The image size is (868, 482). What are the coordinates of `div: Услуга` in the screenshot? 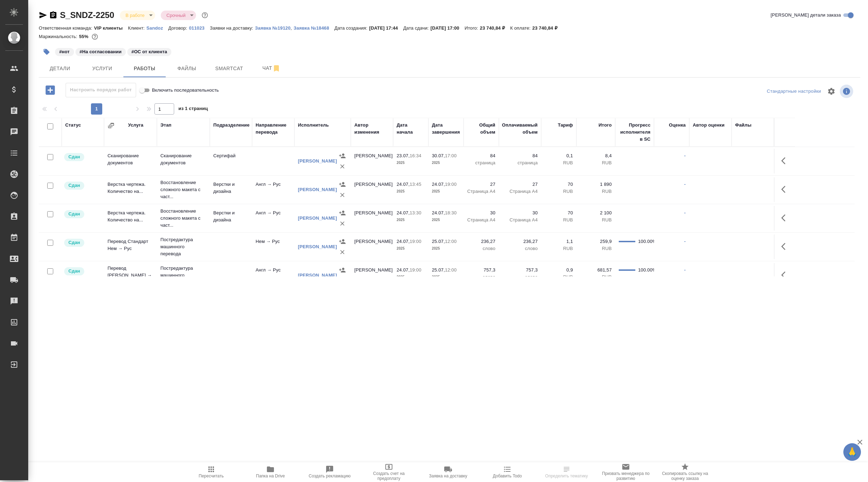 It's located at (135, 125).